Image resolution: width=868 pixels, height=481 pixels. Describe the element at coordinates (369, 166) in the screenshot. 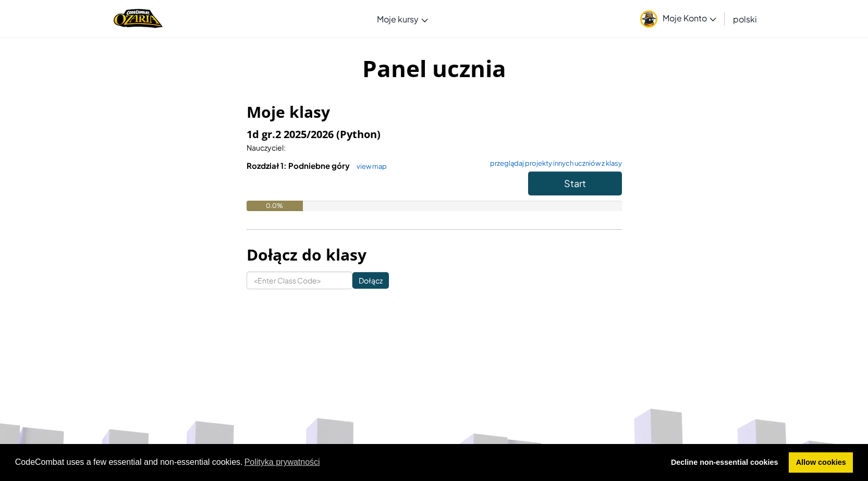

I see `a: view map` at that location.